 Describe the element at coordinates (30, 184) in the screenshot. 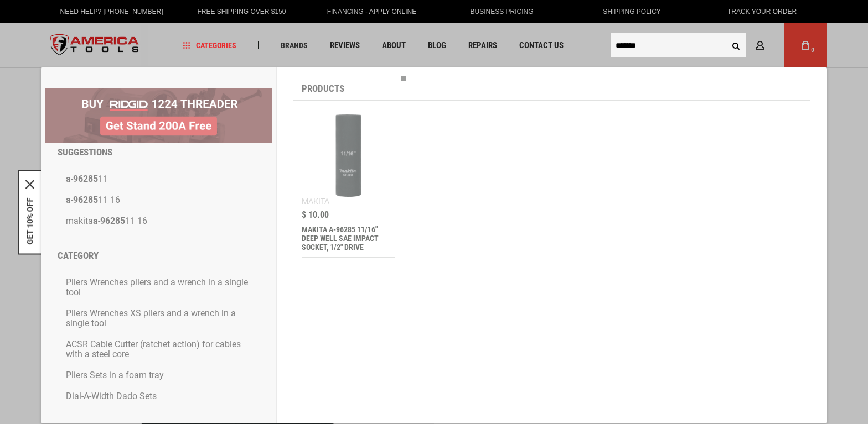

I see `svg: close icon` at that location.